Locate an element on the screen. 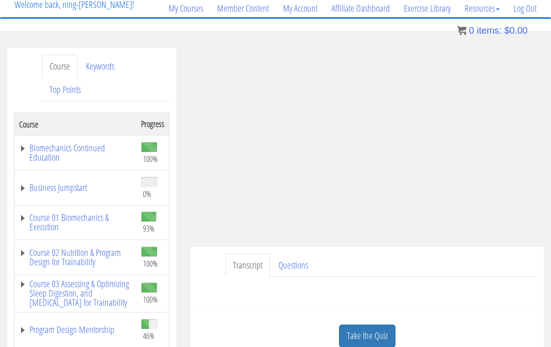 This screenshot has height=347, width=551. a: 0 items: $0.00 is located at coordinates (492, 30).